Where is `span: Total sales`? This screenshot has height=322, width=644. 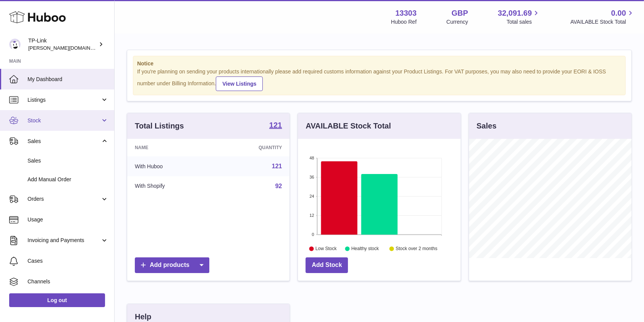 span: Total sales is located at coordinates (523, 22).